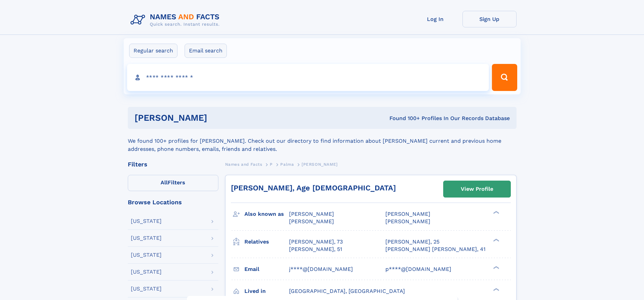 Image resolution: width=644 pixels, height=300 pixels. I want to click on span: P, so click(271, 164).